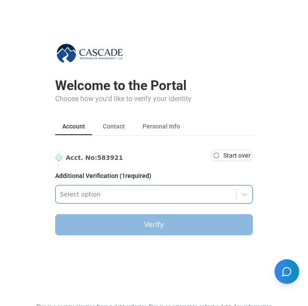  Describe the element at coordinates (61, 194) in the screenshot. I see `input: Verification method` at that location.